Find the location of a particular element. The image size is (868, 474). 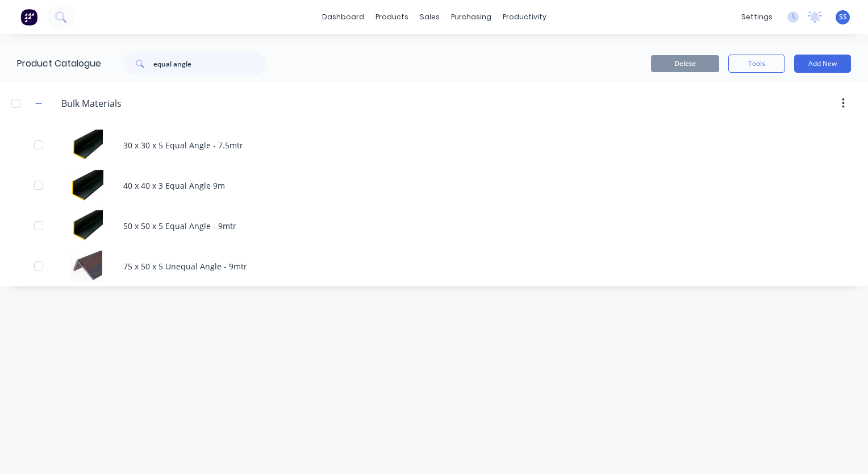

span: SS is located at coordinates (843, 17).